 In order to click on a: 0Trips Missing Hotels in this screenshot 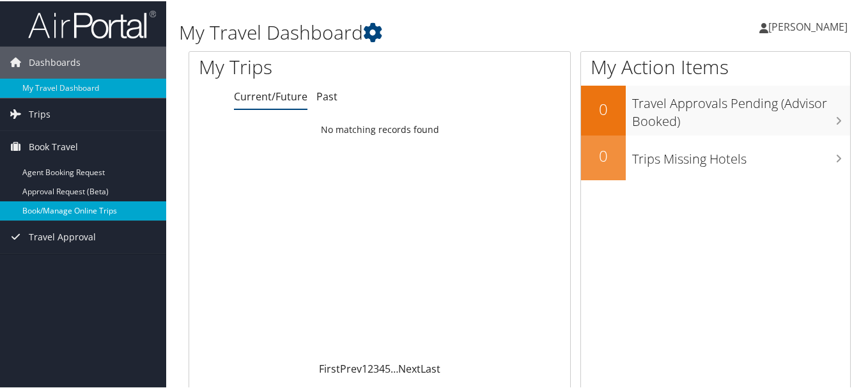, I will do `click(715, 157)`.